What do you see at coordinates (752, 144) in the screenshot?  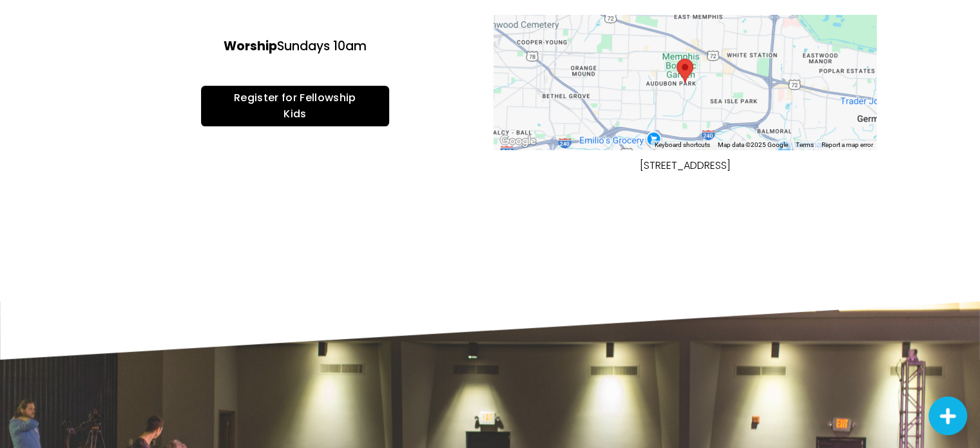 I see `span: Map data ©2025 Google` at bounding box center [752, 144].